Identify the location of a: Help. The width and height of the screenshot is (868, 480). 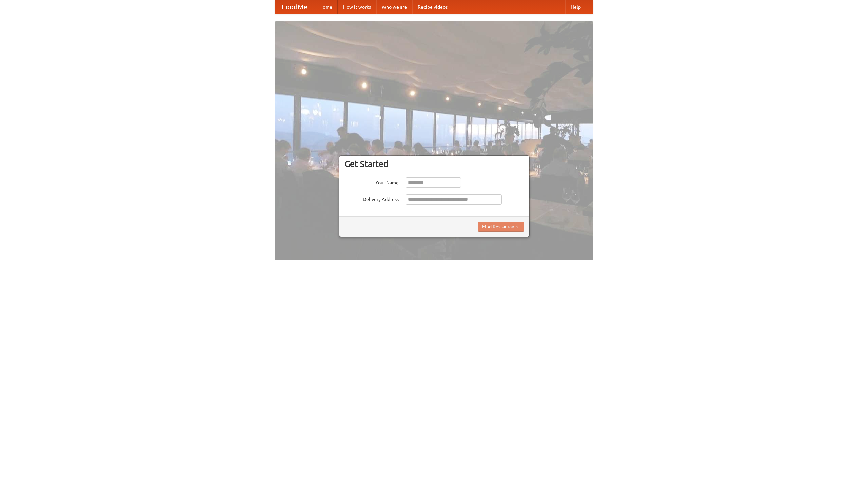
(575, 7).